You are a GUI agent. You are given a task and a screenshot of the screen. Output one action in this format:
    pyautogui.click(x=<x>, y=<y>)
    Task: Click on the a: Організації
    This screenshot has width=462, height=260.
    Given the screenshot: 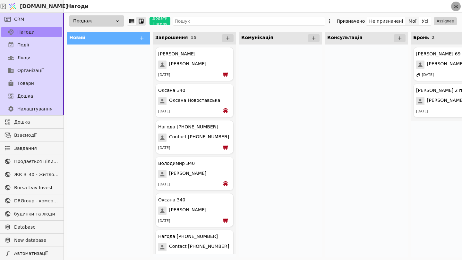 What is the action you would take?
    pyautogui.click(x=31, y=71)
    